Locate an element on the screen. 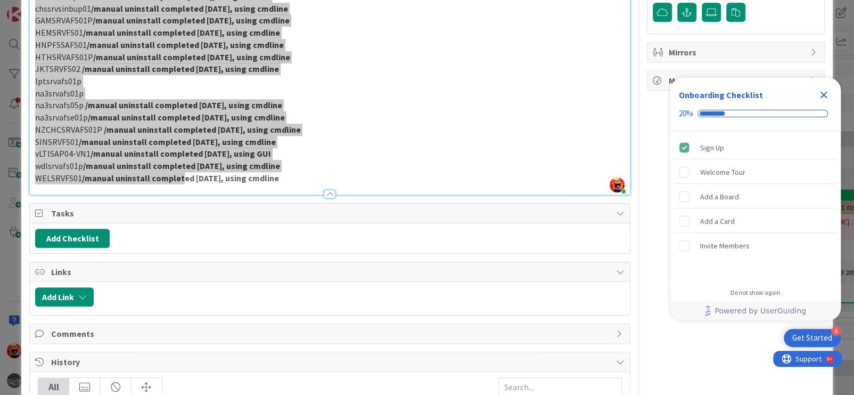  p: SINSRVFS01 is located at coordinates (330, 142).